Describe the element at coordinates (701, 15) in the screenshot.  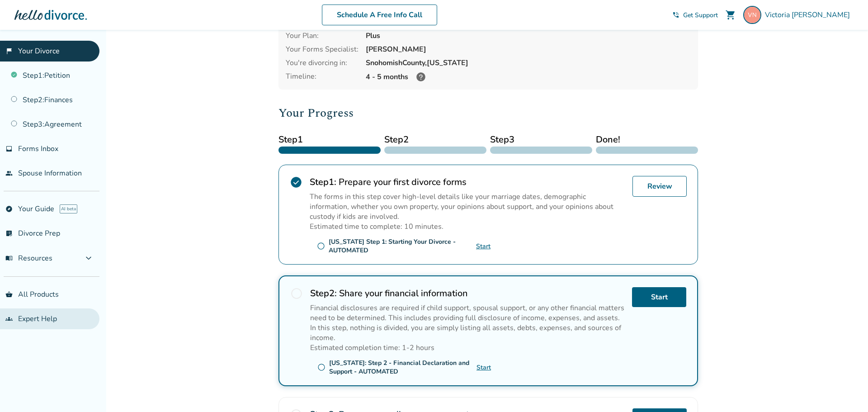
I see `span: Get Support` at that location.